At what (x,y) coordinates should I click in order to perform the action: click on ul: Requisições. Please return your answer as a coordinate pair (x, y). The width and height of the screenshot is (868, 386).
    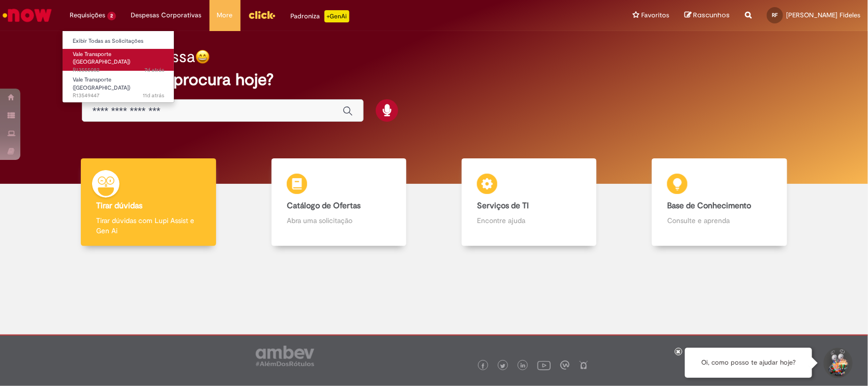
    Looking at the image, I should click on (118, 67).